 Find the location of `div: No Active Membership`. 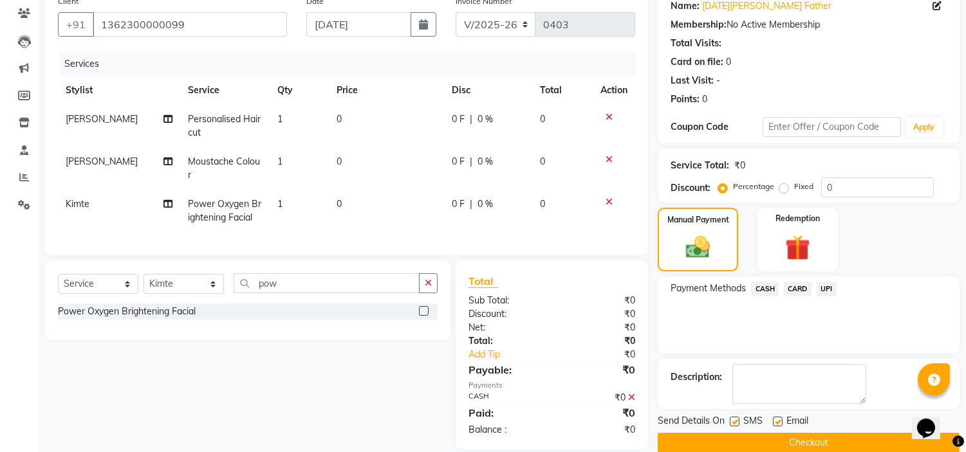

div: No Active Membership is located at coordinates (808, 24).